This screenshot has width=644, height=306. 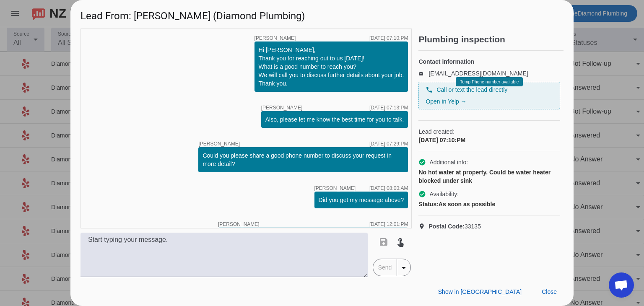 I want to click on div: As soon as possible, so click(x=490, y=204).